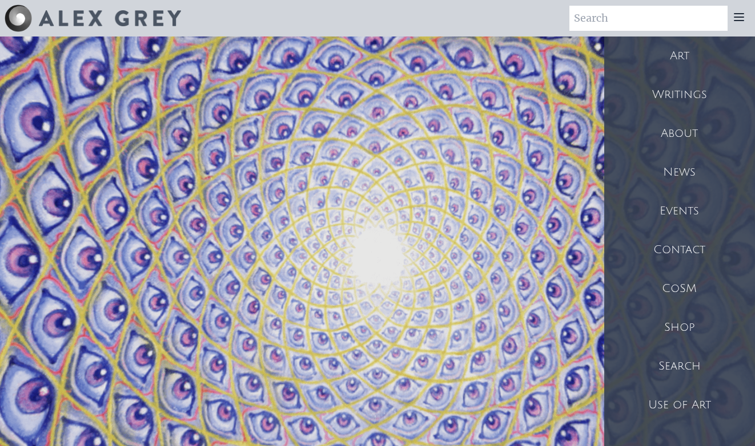 Image resolution: width=755 pixels, height=446 pixels. I want to click on a: Search, so click(679, 366).